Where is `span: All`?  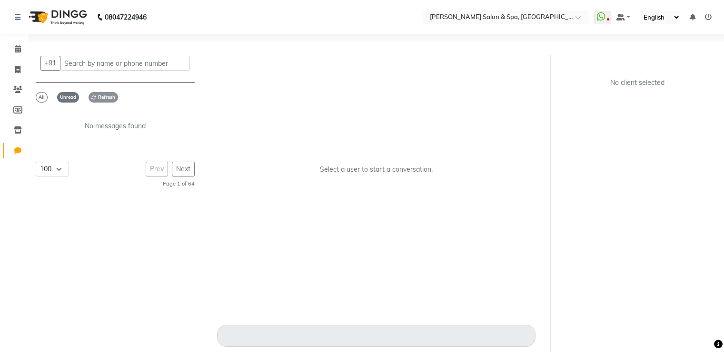 span: All is located at coordinates (41, 97).